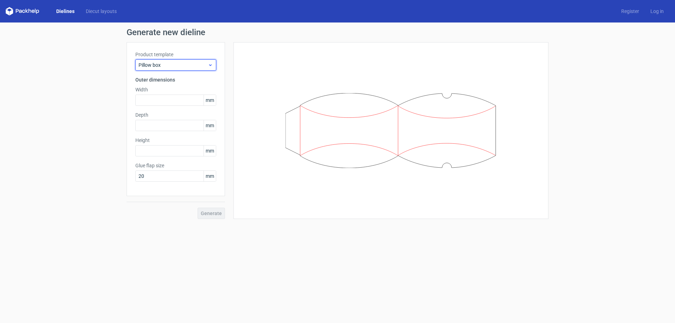 The height and width of the screenshot is (323, 675). Describe the element at coordinates (173, 65) in the screenshot. I see `span: Pillow box` at that location.